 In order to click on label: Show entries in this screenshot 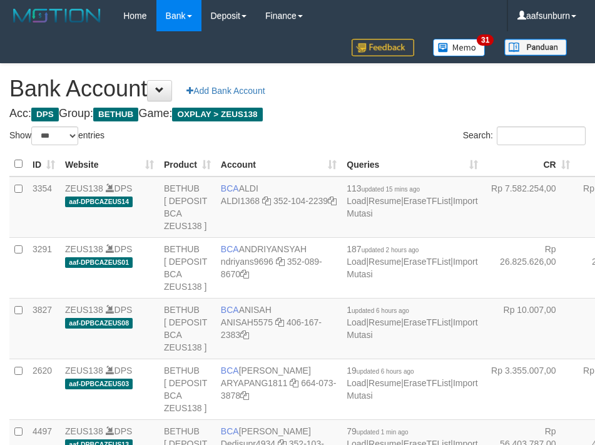, I will do `click(57, 136)`.